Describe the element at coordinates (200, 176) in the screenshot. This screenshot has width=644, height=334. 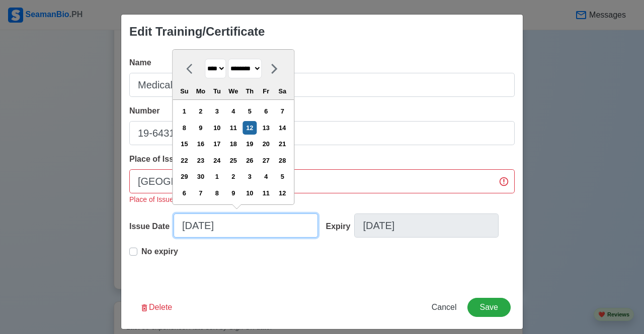
I see `div: Choose Monday, November 30th, 2015` at that location.